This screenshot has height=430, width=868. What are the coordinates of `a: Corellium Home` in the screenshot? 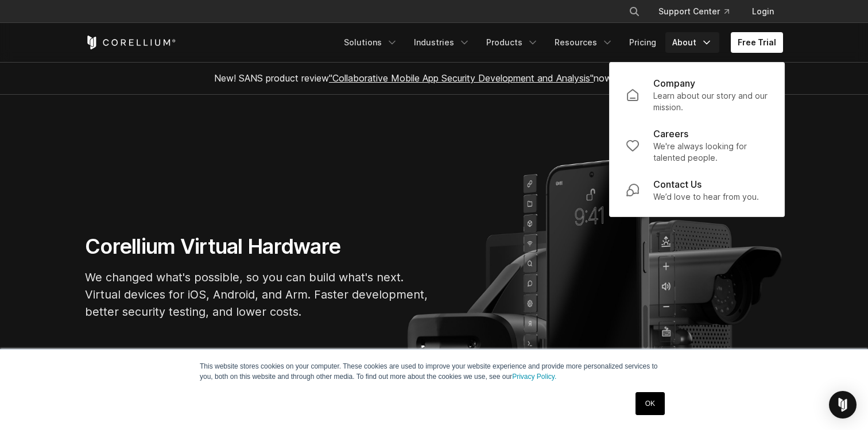 It's located at (130, 43).